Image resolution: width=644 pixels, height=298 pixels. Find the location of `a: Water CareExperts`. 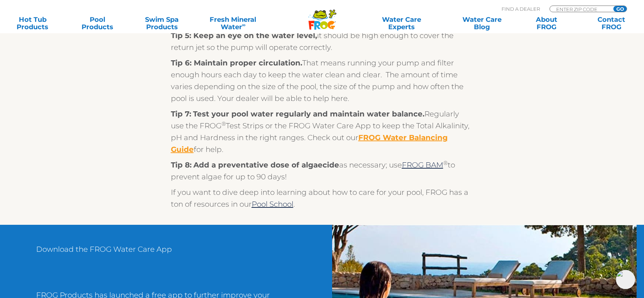

a: Water CareExperts is located at coordinates (401, 24).